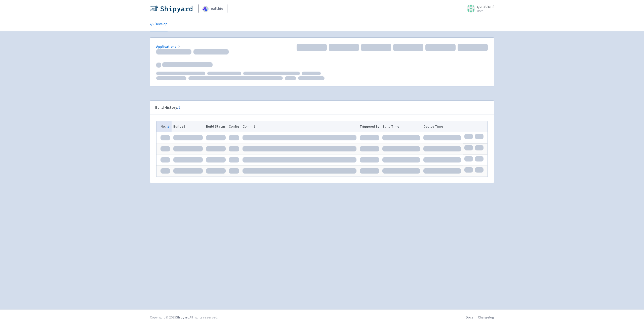 The height and width of the screenshot is (325, 644). I want to click on div: Build History, so click(318, 108).